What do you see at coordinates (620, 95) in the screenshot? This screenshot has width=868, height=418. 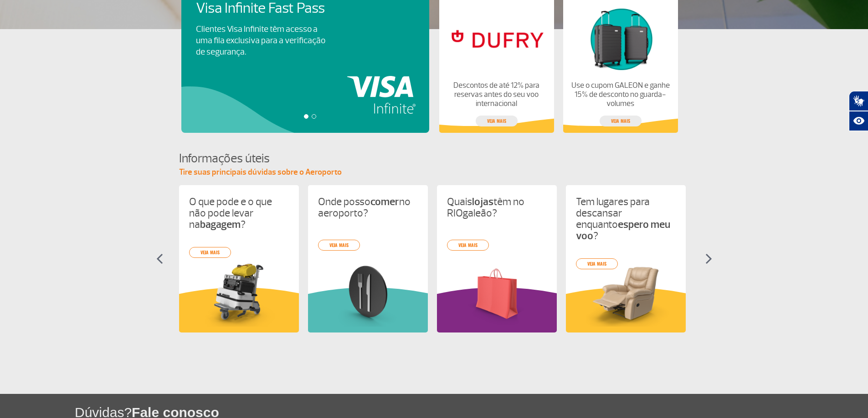 I see `p: Use o cupom GALEON e ganhe 15% de desconto no guarda-volumes` at bounding box center [620, 95].